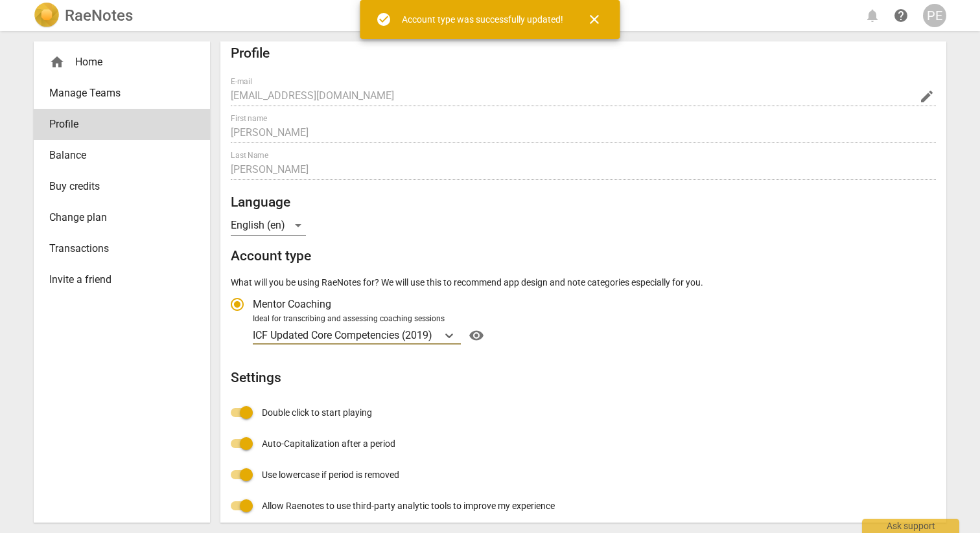 This screenshot has height=533, width=980. I want to click on span: Double click to start playing, so click(317, 413).